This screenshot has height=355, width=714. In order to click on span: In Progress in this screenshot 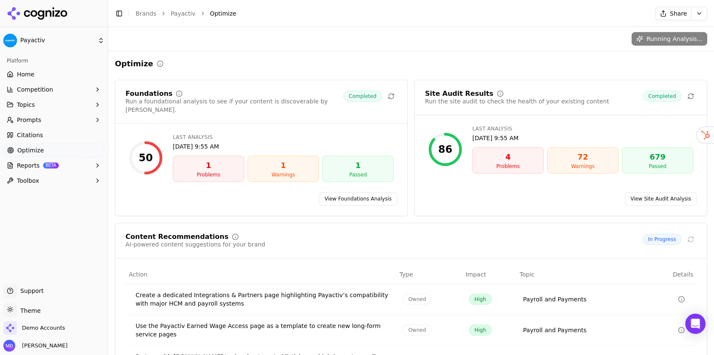, I will do `click(662, 240)`.